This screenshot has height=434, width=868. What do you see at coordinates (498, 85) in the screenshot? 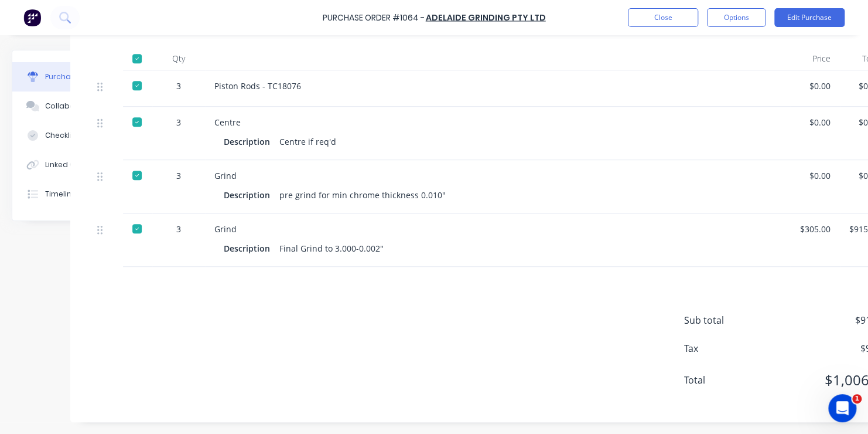
I see `div: Piston Rods - TC18076` at bounding box center [498, 85].